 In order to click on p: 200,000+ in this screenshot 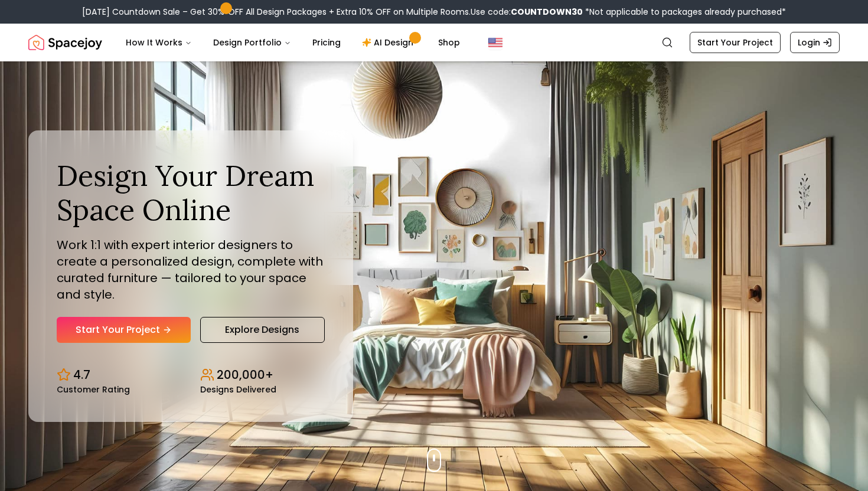, I will do `click(245, 374)`.